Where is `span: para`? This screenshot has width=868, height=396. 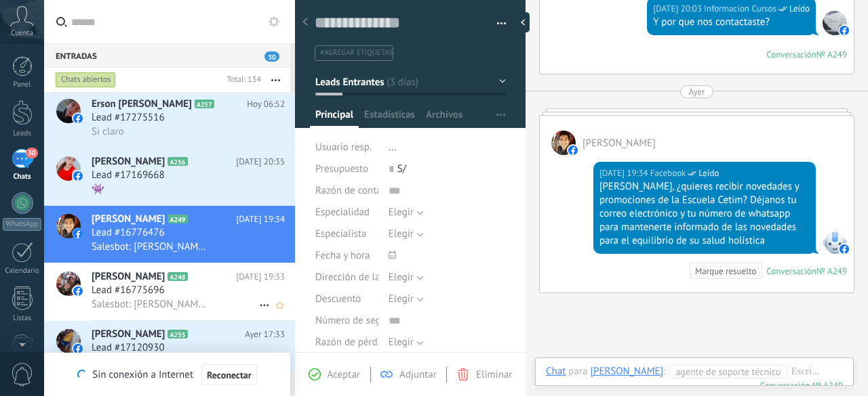
span: para is located at coordinates (578, 372).